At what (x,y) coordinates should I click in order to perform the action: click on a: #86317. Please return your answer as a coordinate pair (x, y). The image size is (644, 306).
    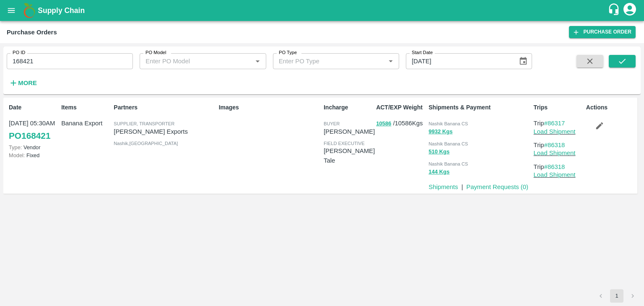
    Looking at the image, I should click on (555, 123).